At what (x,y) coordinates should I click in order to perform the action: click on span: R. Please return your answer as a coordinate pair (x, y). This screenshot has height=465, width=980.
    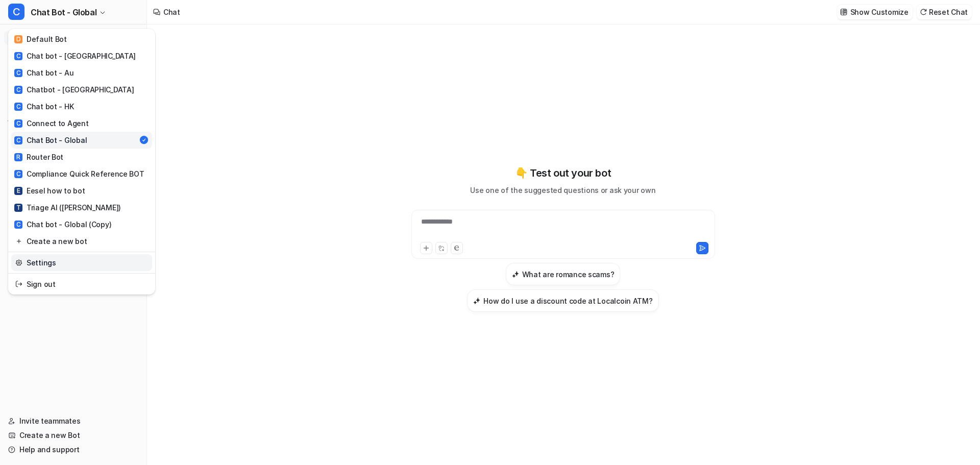
    Looking at the image, I should click on (19, 158).